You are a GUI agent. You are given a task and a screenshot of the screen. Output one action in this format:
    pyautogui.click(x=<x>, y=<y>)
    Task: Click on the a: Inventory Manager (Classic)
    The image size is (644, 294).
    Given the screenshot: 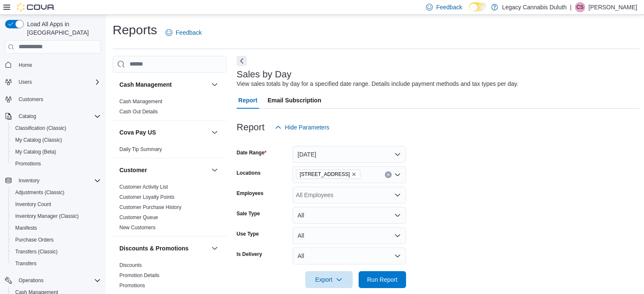 What is the action you would take?
    pyautogui.click(x=47, y=216)
    